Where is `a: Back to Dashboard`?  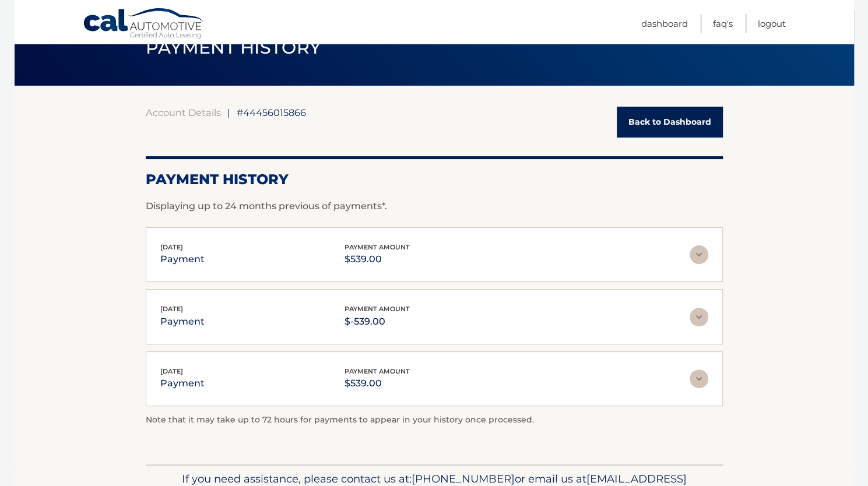
a: Back to Dashboard is located at coordinates (670, 122).